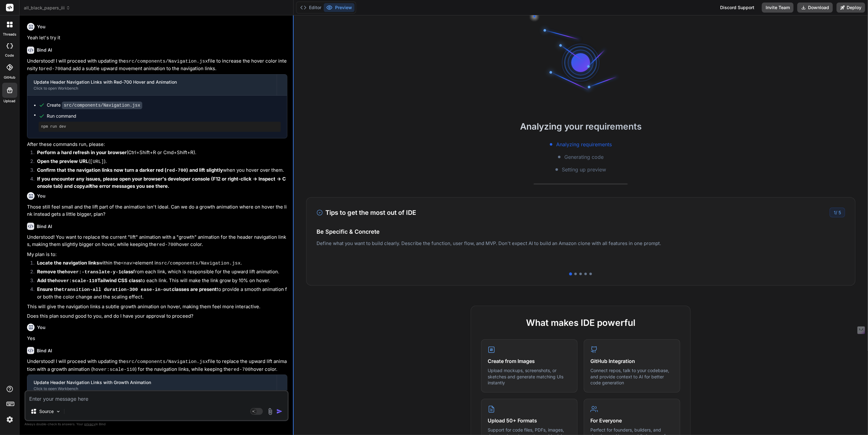 This screenshot has height=435, width=868. I want to click on p: Always double-check its answers. Your in Bind, so click(156, 424).